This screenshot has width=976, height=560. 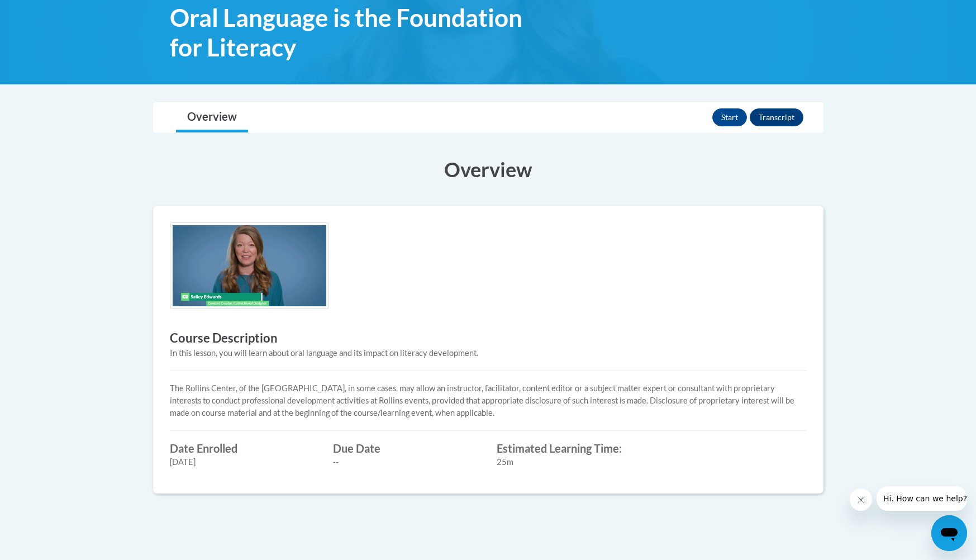 I want to click on label: Estimated Learning Time:, so click(x=570, y=448).